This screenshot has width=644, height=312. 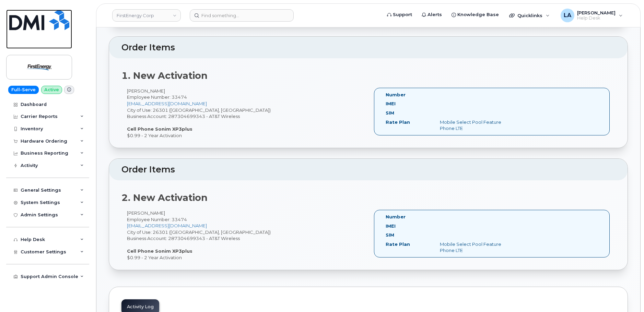 I want to click on span: Support, so click(x=403, y=15).